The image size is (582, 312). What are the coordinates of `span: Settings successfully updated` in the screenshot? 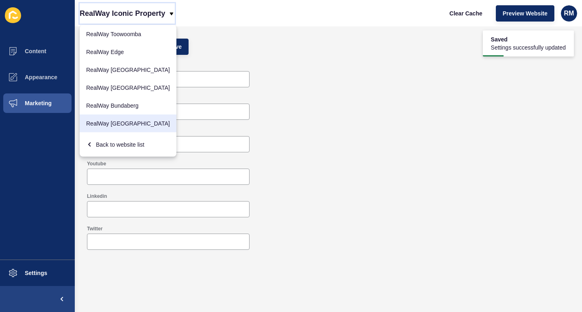 It's located at (528, 48).